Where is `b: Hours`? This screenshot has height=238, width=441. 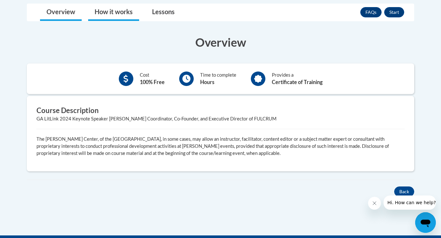 b: Hours is located at coordinates (207, 82).